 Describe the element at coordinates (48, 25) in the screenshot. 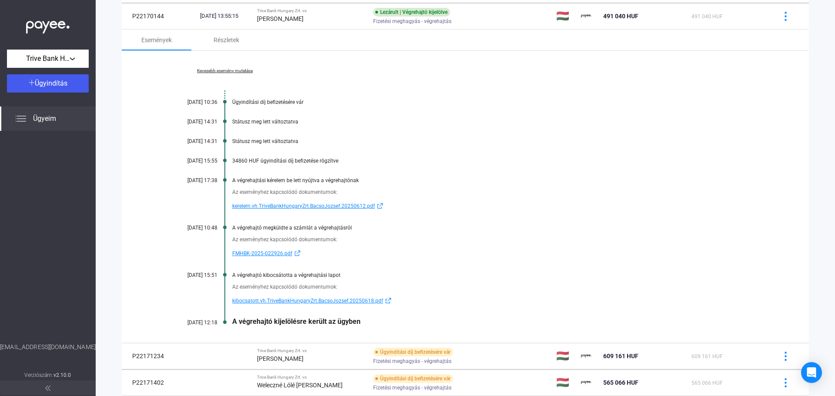

I see `img: white-payee-white-dot.svg` at that location.